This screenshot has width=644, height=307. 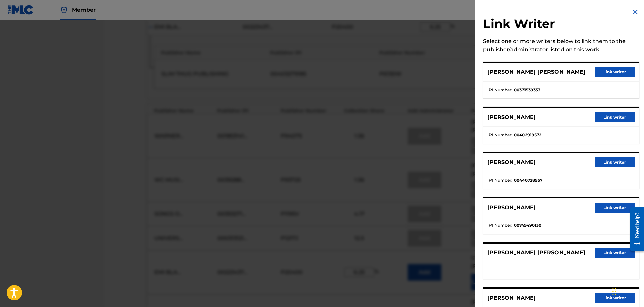 I want to click on strong: 00440728957, so click(x=529, y=180).